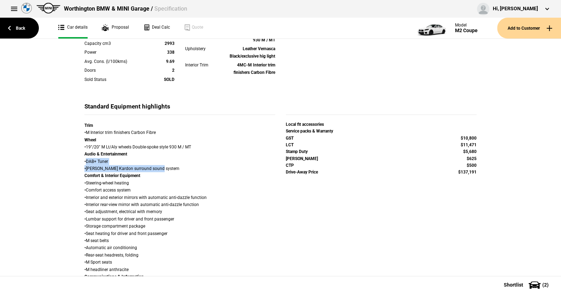  Describe the element at coordinates (472, 165) in the screenshot. I see `strong: $500` at that location.